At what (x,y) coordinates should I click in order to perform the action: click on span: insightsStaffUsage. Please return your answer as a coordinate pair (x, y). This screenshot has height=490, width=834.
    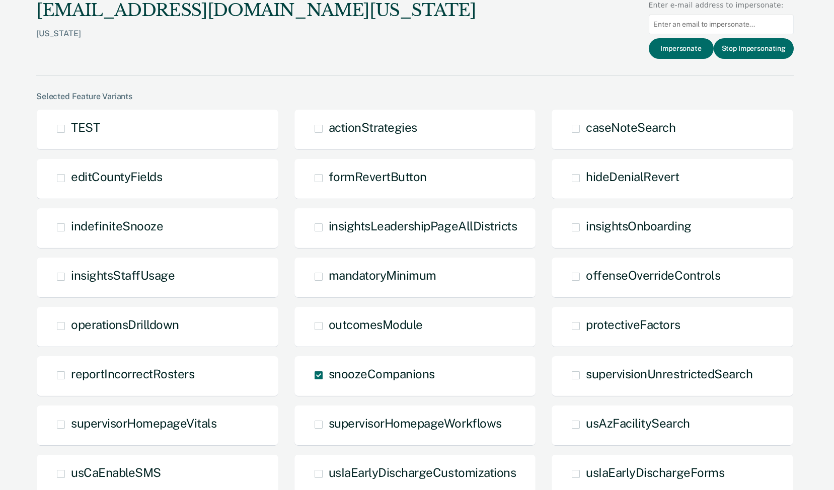
    Looking at the image, I should click on (123, 275).